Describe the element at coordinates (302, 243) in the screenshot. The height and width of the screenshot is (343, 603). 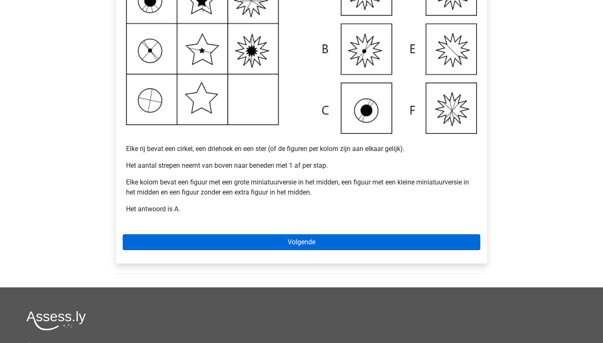
I see `a: Volgende` at that location.